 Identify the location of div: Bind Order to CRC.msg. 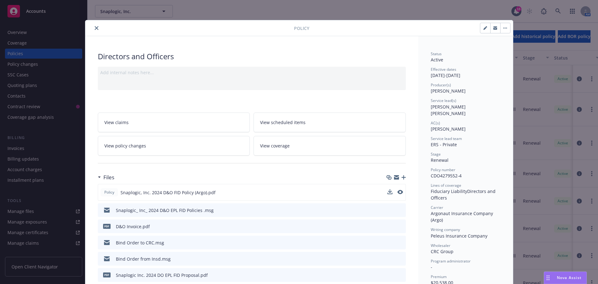
(140, 243).